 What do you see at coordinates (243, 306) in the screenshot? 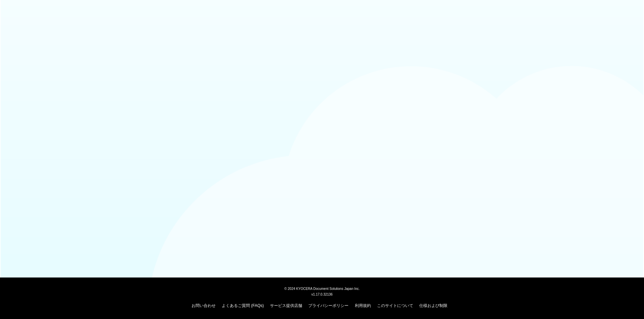
I see `a: よくあるご質問 (FAQs)` at bounding box center [243, 306].